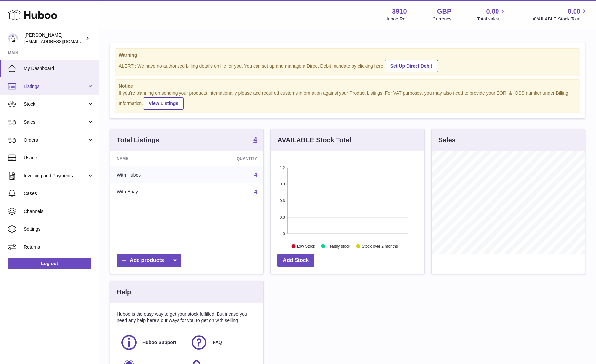 This screenshot has width=596, height=364. What do you see at coordinates (306, 246) in the screenshot?
I see `text: Low Stock` at bounding box center [306, 246].